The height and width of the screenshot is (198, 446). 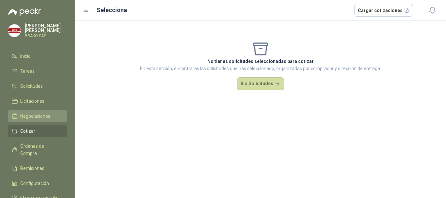 I want to click on a: Licitaciones, so click(x=38, y=101).